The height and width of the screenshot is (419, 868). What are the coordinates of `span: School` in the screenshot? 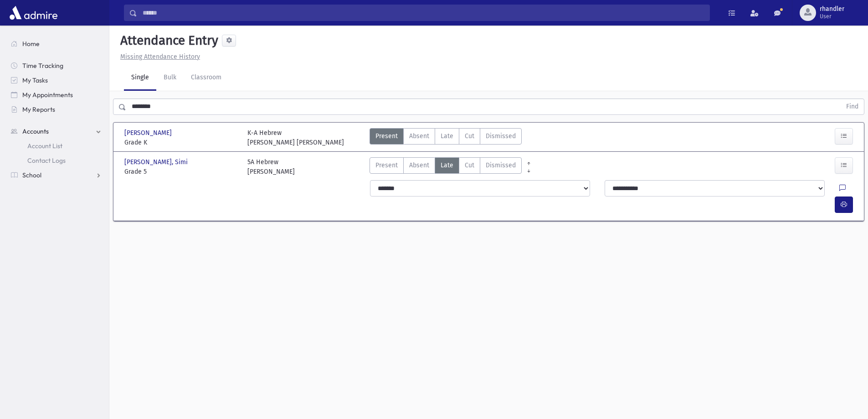 It's located at (32, 175).